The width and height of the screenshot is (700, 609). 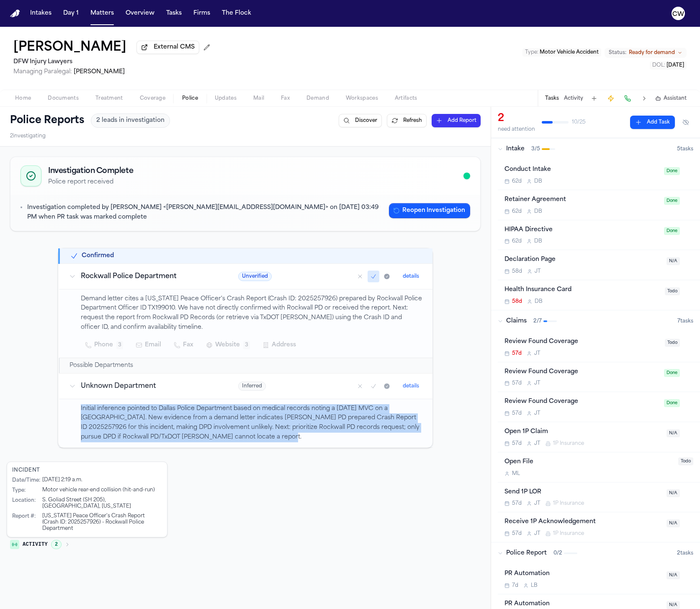 I want to click on span: 1P Insurance, so click(x=569, y=504).